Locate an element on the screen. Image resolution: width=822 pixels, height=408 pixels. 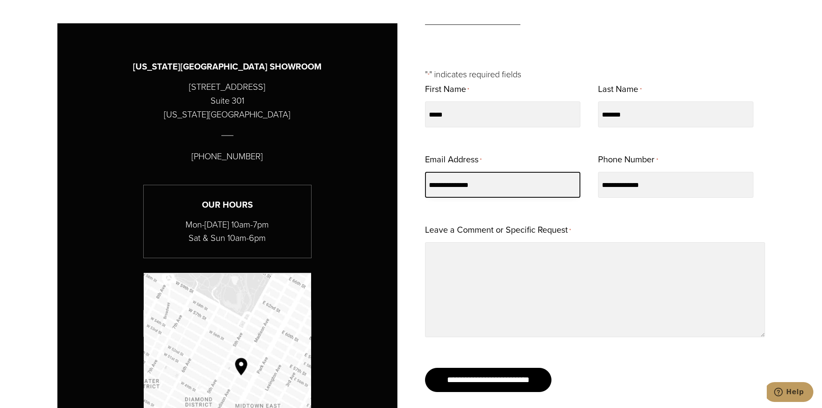
label: Leave a Comment or Specific Request is located at coordinates (498, 230).